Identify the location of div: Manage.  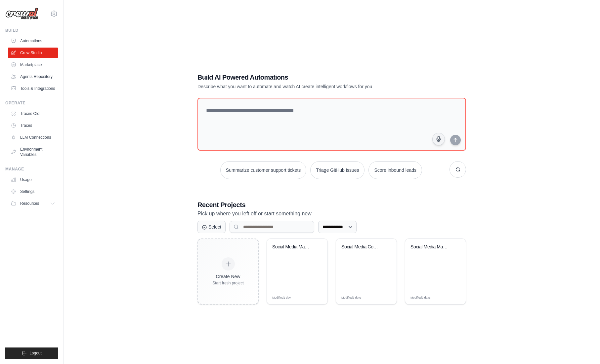
(32, 169).